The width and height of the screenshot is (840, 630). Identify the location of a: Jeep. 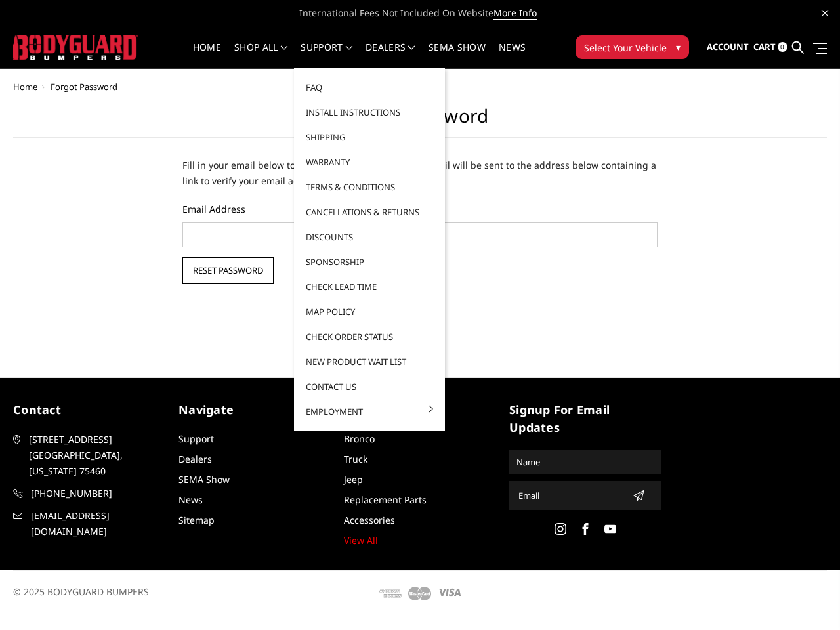
(353, 479).